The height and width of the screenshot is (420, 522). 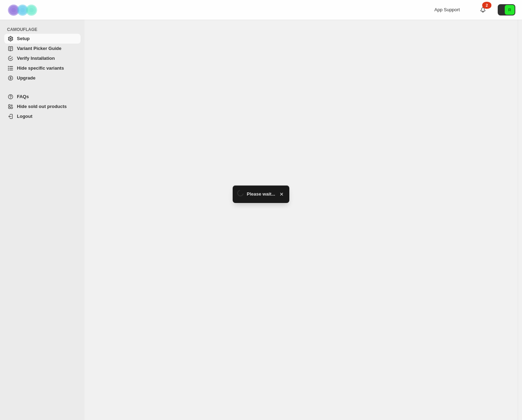 What do you see at coordinates (42, 48) in the screenshot?
I see `a: Variant Picker Guide` at bounding box center [42, 48].